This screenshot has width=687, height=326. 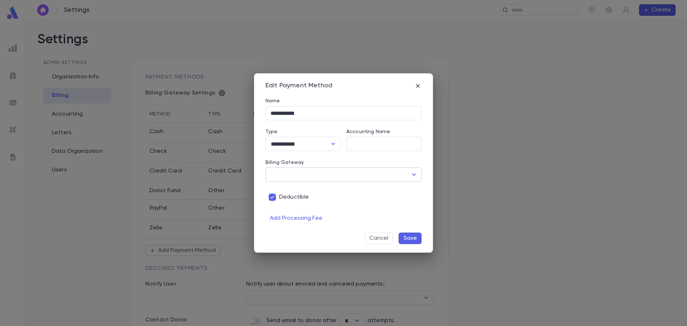 I want to click on label: Billing Gateway, so click(x=284, y=162).